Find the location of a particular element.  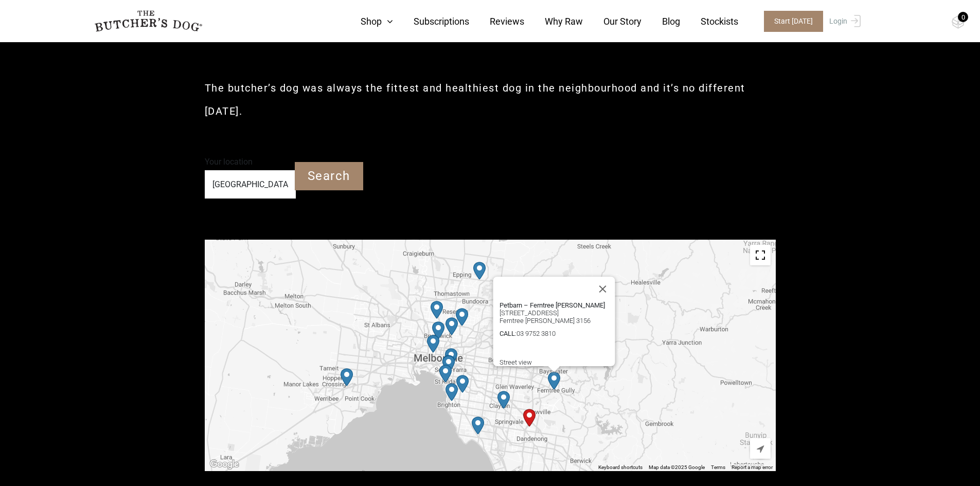

div: Paw Principality is located at coordinates (433, 344).